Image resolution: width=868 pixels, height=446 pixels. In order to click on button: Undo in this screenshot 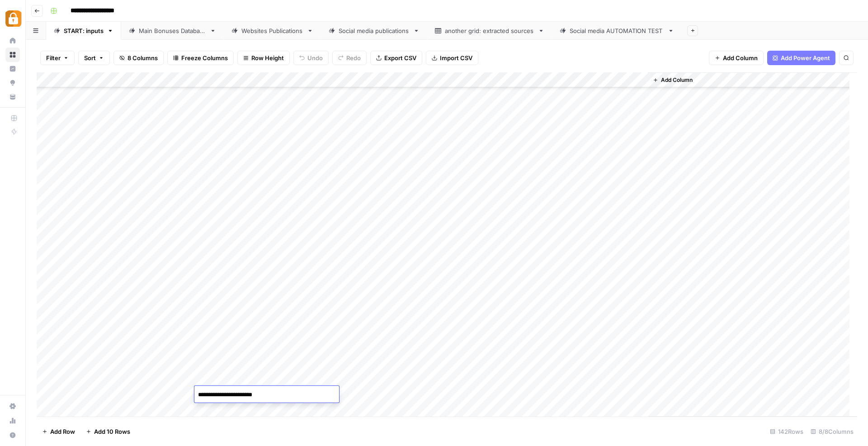, I will do `click(311, 58)`.